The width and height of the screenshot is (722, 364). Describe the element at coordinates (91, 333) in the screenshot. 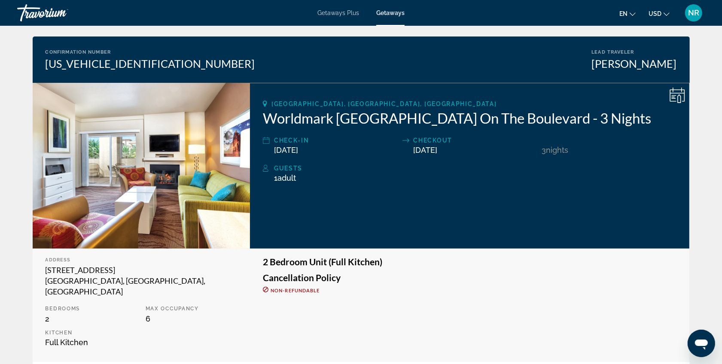

I see `p: Kitchen` at that location.